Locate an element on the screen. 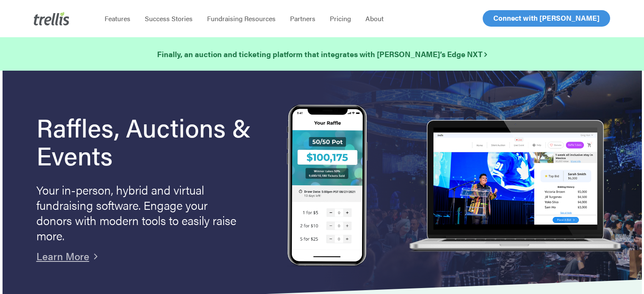 The height and width of the screenshot is (294, 644). a: About is located at coordinates (375, 19).